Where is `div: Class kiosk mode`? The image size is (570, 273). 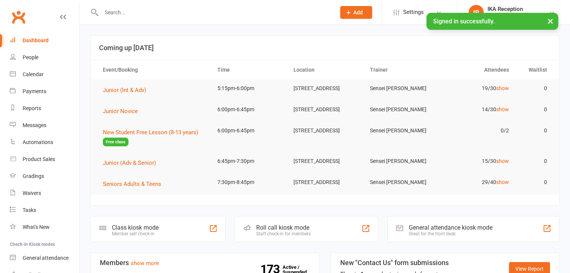
div: Class kiosk mode is located at coordinates (135, 227).